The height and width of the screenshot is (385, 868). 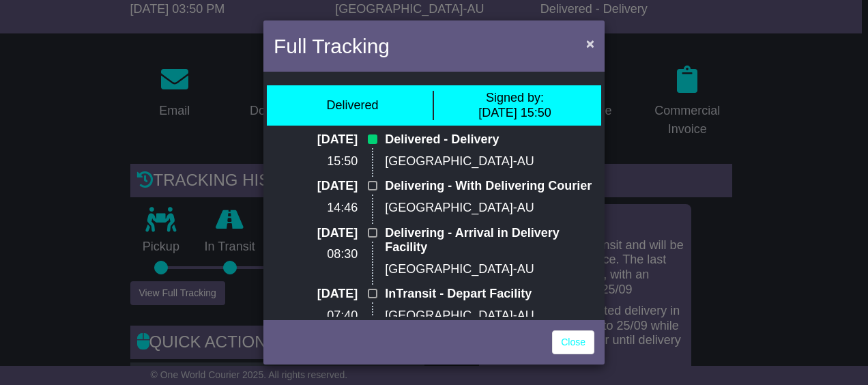 What do you see at coordinates (315, 208) in the screenshot?
I see `p: 14:46` at bounding box center [315, 208].